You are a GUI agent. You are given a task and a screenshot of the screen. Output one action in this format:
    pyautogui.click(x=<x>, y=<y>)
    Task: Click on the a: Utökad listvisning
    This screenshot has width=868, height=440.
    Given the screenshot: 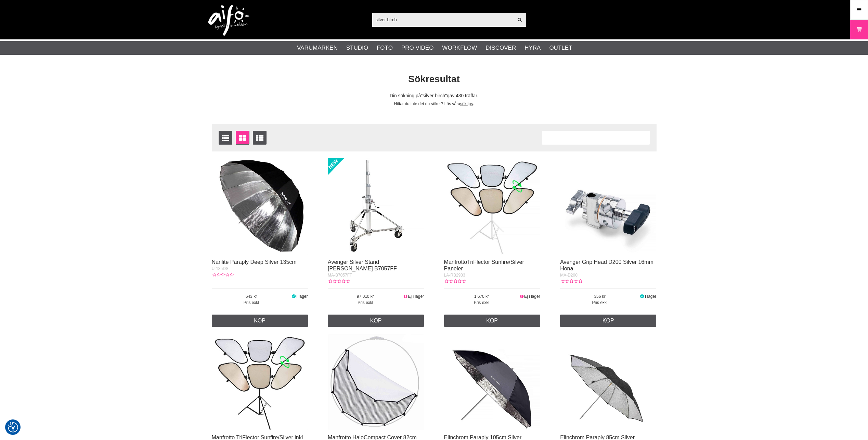 What is the action you would take?
    pyautogui.click(x=260, y=138)
    